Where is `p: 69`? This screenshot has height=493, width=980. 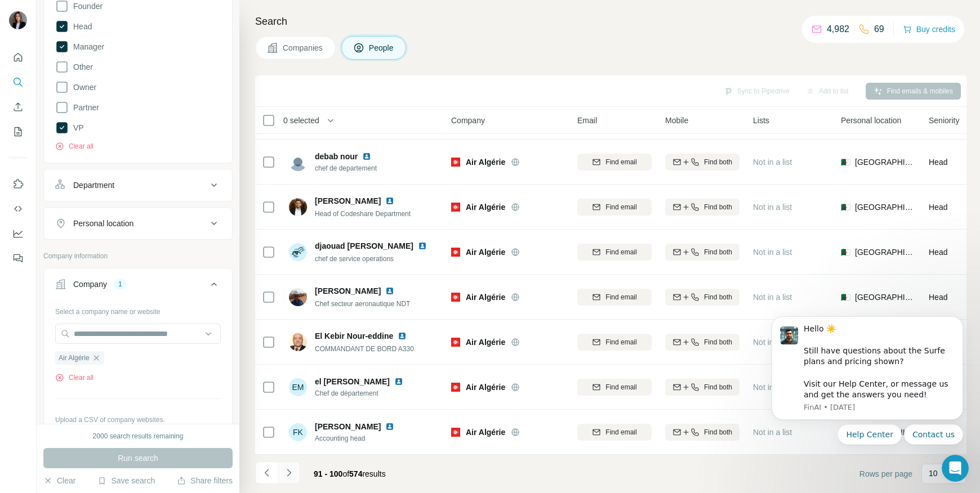 p: 69 is located at coordinates (879, 29).